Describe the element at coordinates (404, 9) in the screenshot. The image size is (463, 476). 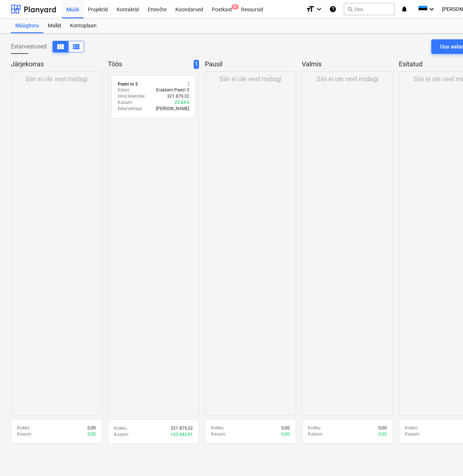
I see `i: notifications` at that location.